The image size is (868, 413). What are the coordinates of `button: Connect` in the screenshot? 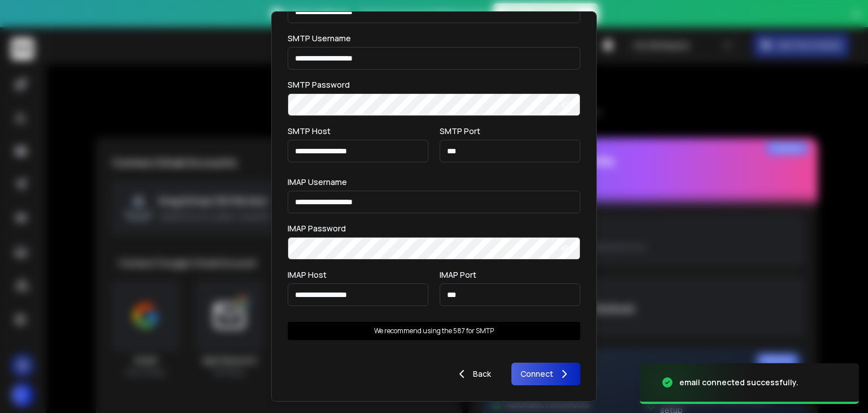 It's located at (546, 374).